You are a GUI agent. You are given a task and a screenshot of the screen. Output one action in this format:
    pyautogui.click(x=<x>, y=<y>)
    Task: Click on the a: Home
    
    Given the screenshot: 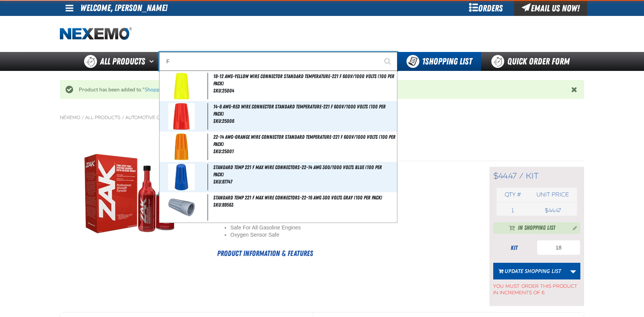 What is the action you would take?
    pyautogui.click(x=95, y=34)
    